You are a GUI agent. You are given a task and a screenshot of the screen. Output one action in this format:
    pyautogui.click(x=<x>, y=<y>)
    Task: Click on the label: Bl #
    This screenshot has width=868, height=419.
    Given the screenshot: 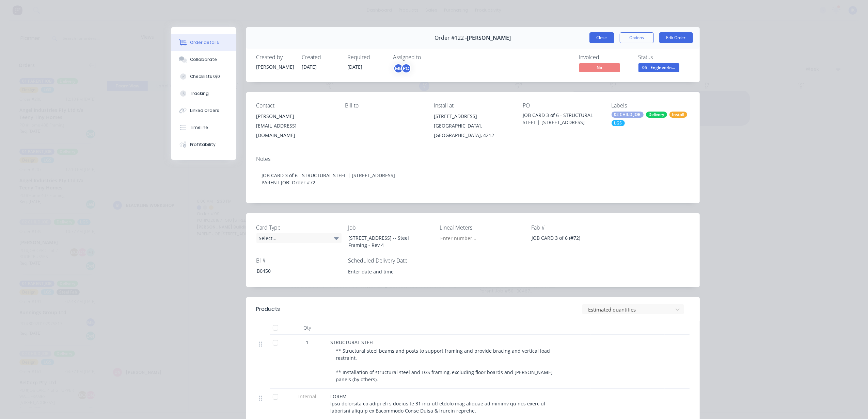 What is the action you would take?
    pyautogui.click(x=299, y=260)
    